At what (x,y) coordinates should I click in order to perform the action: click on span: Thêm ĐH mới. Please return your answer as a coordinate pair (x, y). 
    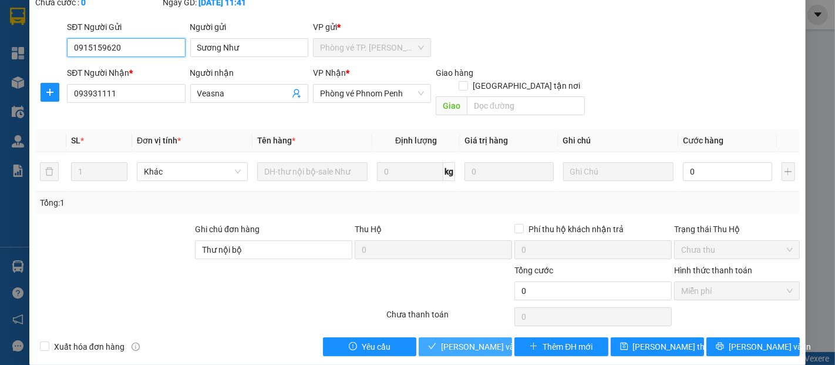
    Looking at the image, I should click on (567, 347).